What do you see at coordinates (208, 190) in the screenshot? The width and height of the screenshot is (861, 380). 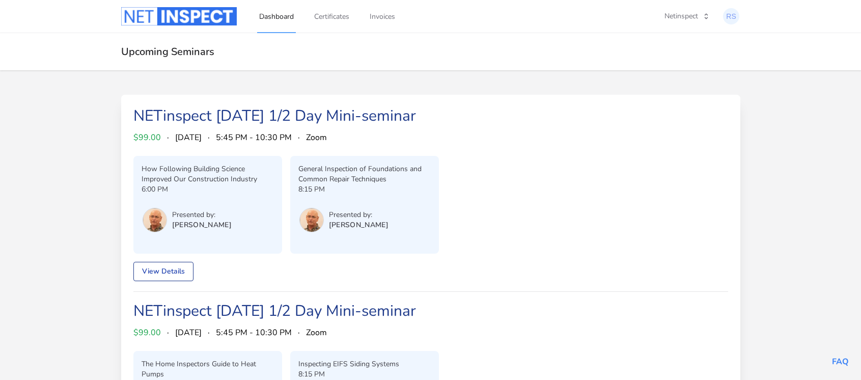 I see `p: 6:00 PM` at bounding box center [208, 190].